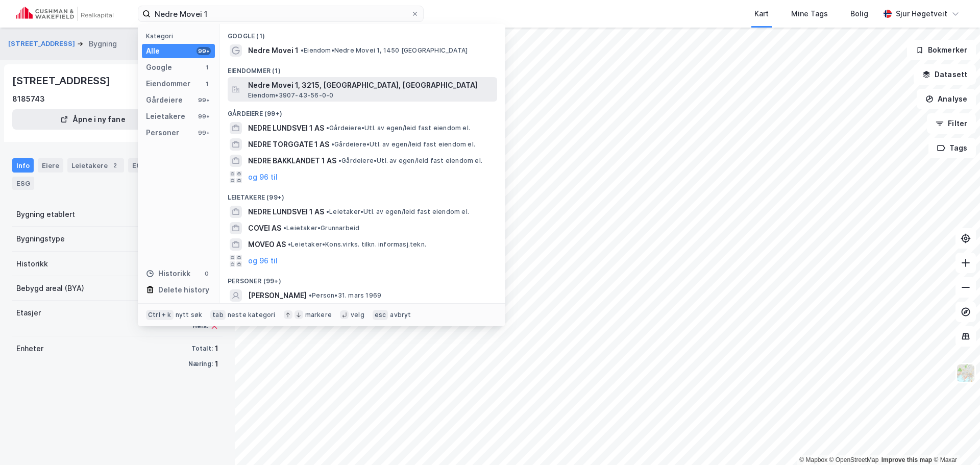  What do you see at coordinates (398, 212) in the screenshot?
I see `span: Leietaker • Utl. av egen/leid fast eiendom el.` at bounding box center [398, 212].